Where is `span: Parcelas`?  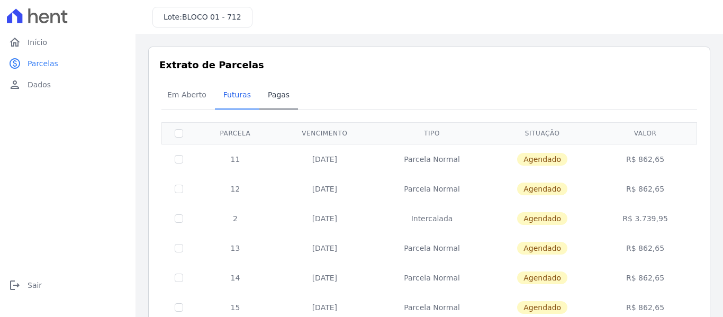
span: Parcelas is located at coordinates (43, 64).